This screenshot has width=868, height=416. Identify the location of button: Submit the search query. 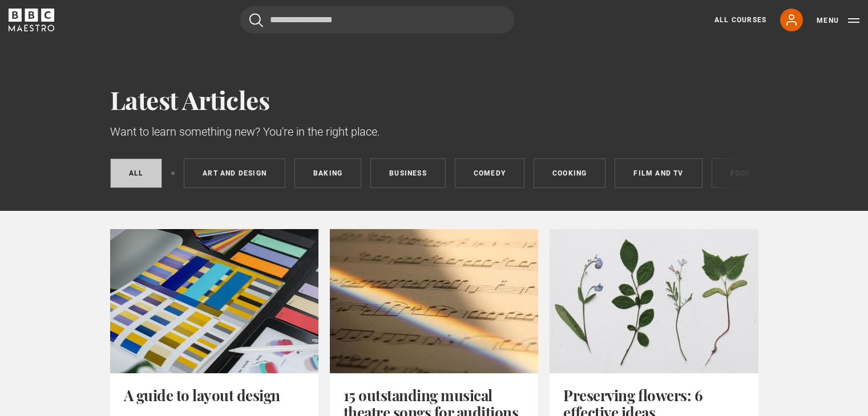
(256, 20).